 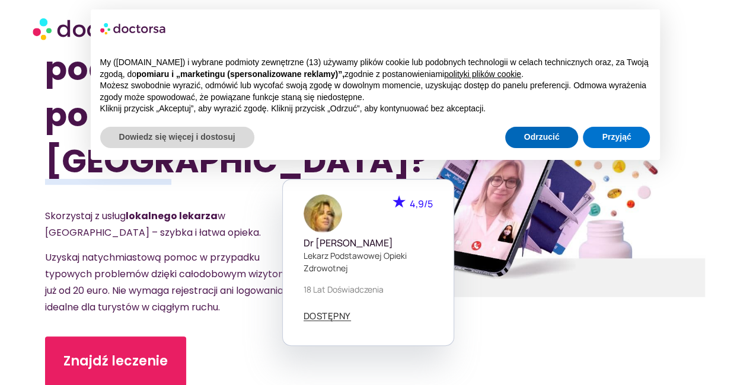 I want to click on font: Uzyskaj natychmiastową pomoc w przypadku typowych problemów dzięki całodobowym wizytom, już od 20..., so click(x=168, y=282).